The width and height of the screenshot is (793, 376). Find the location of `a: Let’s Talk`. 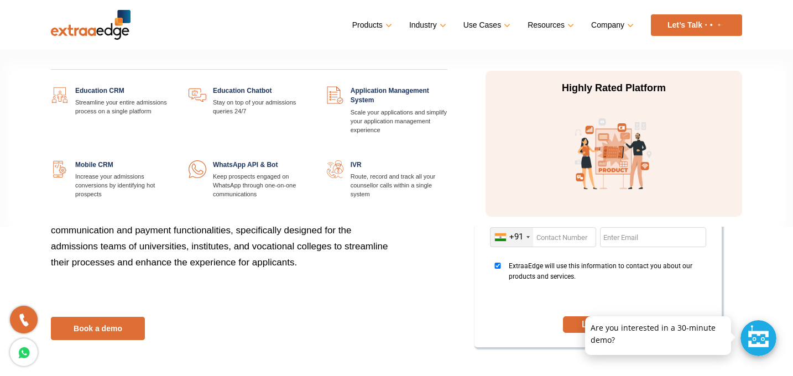

a: Let’s Talk is located at coordinates (696, 25).